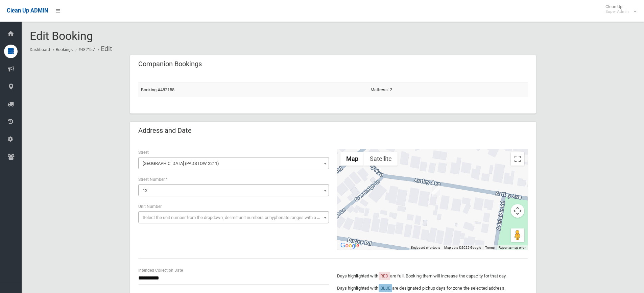 The width and height of the screenshot is (644, 293). What do you see at coordinates (165, 130) in the screenshot?
I see `header: Address and Date` at bounding box center [165, 130].